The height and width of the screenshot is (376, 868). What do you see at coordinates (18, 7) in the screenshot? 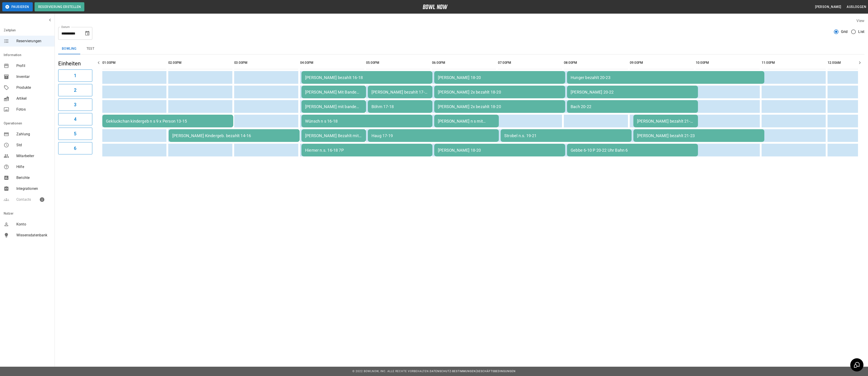
I see `button: Pausieren` at bounding box center [18, 7].